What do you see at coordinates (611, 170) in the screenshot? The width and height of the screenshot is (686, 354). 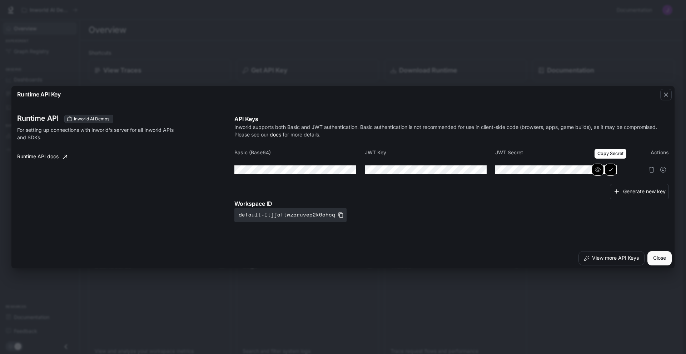 I see `button: Copy Secret` at bounding box center [611, 170].